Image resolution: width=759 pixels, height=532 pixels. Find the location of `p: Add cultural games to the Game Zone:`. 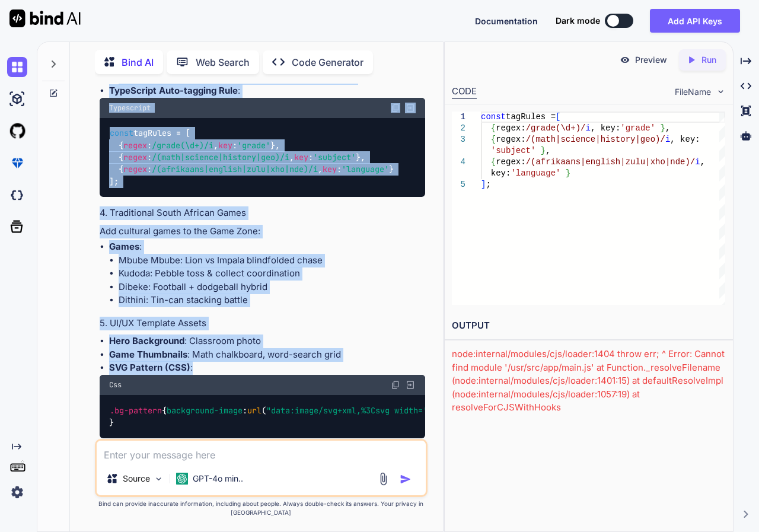

p: Add cultural games to the Game Zone: is located at coordinates (263, 231).